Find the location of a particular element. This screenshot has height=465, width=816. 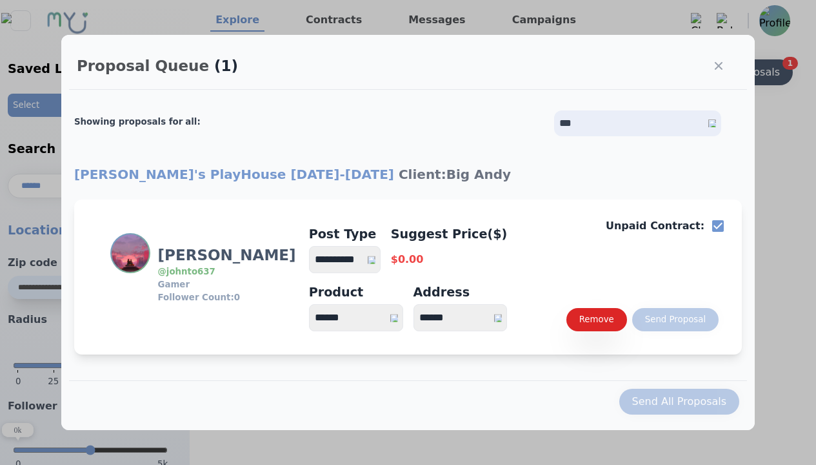

button: Send Proposal is located at coordinates (676, 319).